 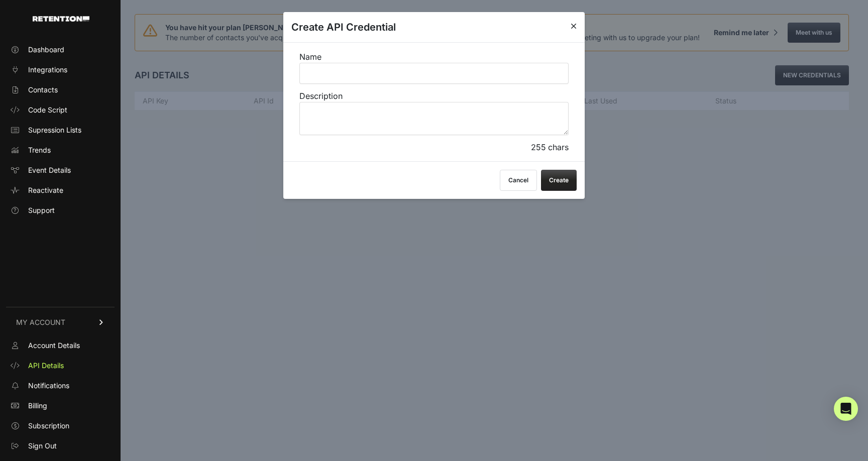 What do you see at coordinates (434, 67) in the screenshot?
I see `label: Name` at bounding box center [434, 67].